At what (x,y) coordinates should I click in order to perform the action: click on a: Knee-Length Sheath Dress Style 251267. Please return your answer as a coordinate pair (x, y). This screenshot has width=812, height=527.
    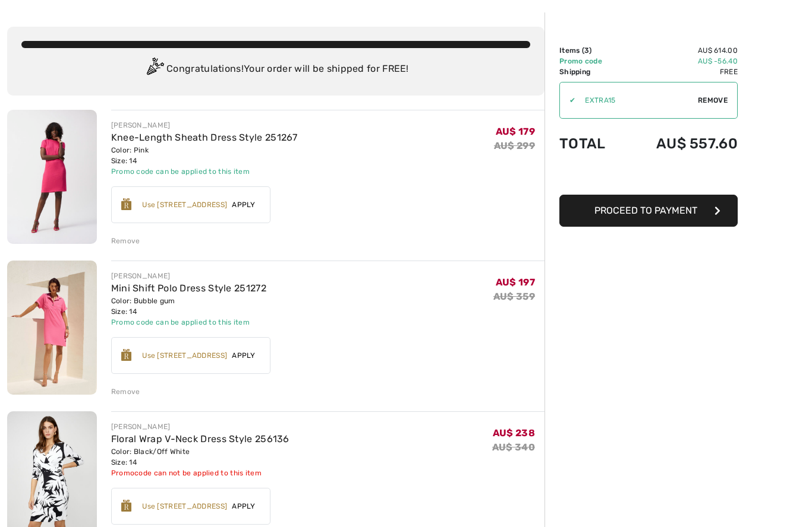
    Looking at the image, I should click on (204, 138).